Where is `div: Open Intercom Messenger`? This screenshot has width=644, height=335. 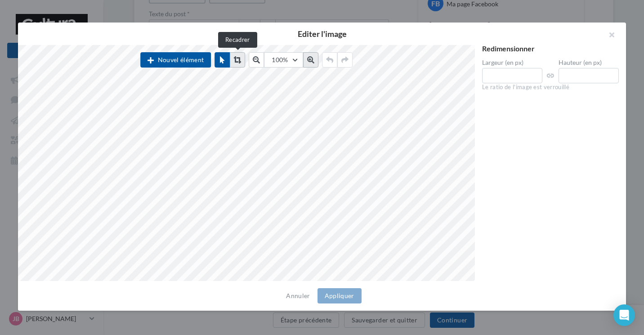 div: Open Intercom Messenger is located at coordinates (624, 315).